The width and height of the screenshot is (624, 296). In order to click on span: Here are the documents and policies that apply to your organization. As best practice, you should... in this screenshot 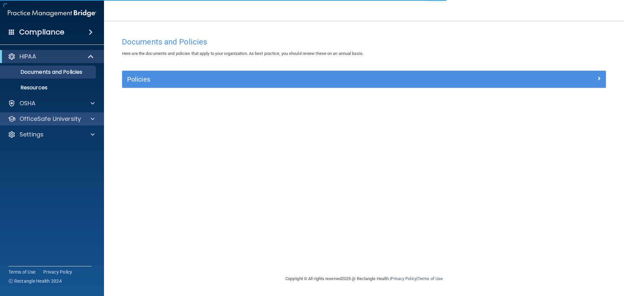, I will do `click(242, 53)`.